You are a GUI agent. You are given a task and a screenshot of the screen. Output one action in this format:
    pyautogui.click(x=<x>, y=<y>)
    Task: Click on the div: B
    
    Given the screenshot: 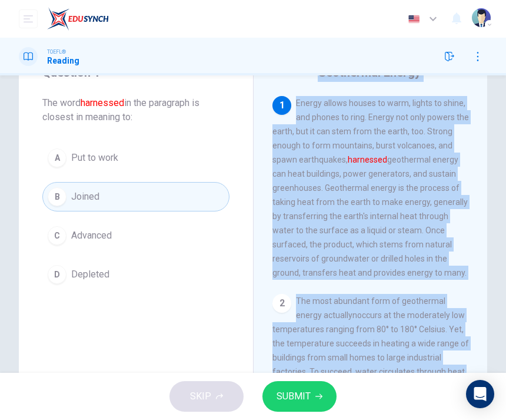 What is the action you would take?
    pyautogui.click(x=57, y=197)
    